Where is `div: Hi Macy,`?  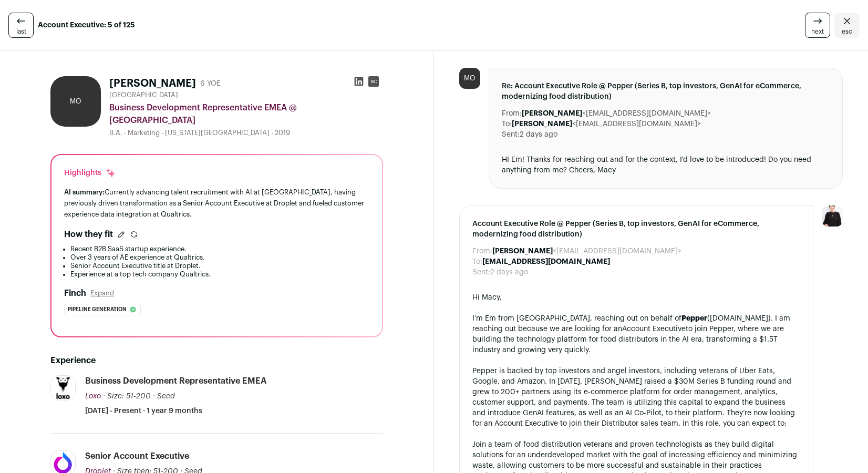
div: Hi Macy, is located at coordinates (636, 297).